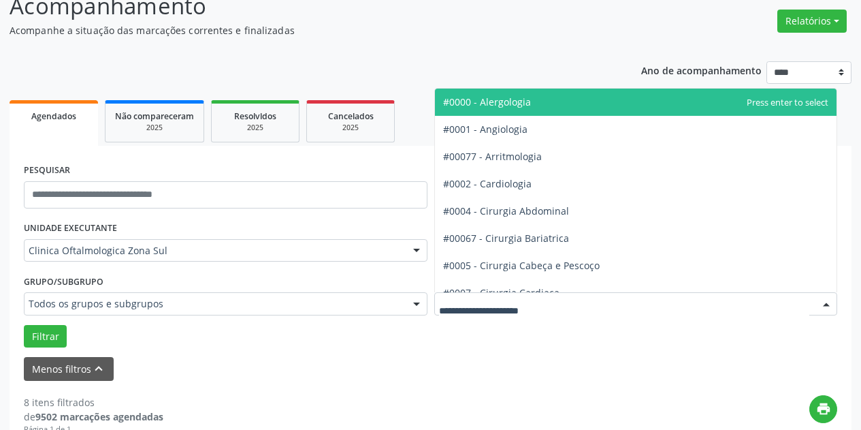  I want to click on span: Não compareceram, so click(155, 116).